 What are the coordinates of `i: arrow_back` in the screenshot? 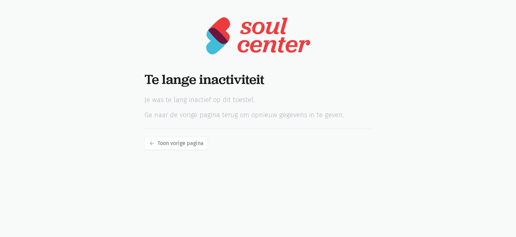 It's located at (152, 143).